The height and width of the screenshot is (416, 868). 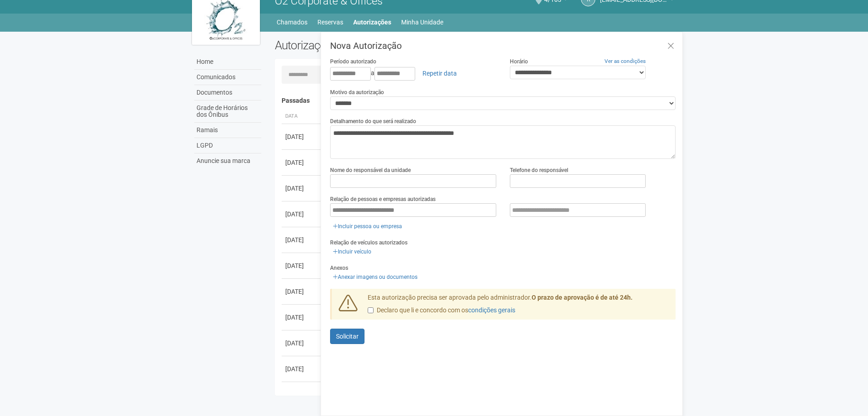 I want to click on div: Esta autorização precisa ser aprovada pelo administrador., so click(x=519, y=306).